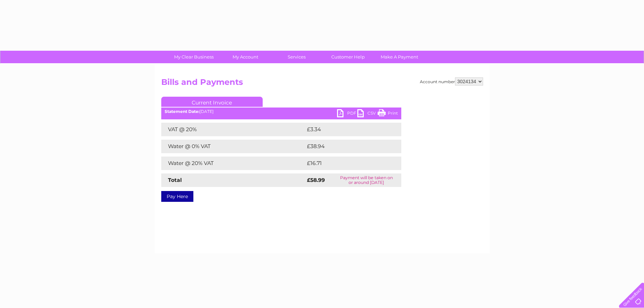 This screenshot has width=644, height=308. I want to click on td: VAT @ 20%, so click(233, 129).